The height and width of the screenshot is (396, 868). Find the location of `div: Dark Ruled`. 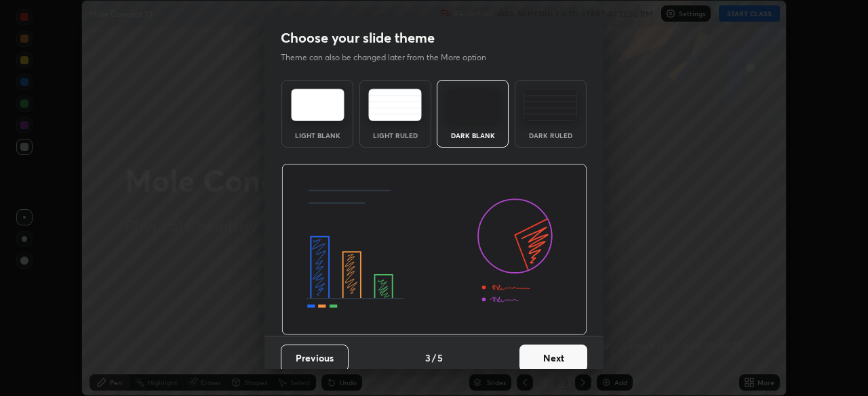

div: Dark Ruled is located at coordinates (551, 135).